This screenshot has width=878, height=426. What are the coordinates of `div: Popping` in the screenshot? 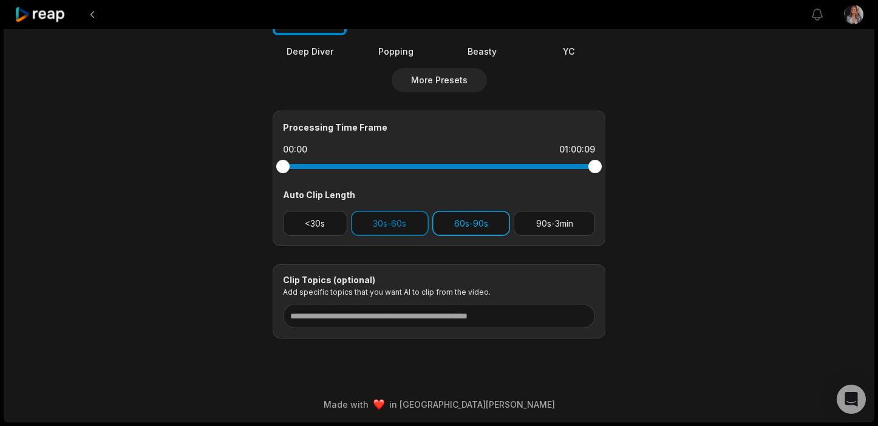 It's located at (396, 51).